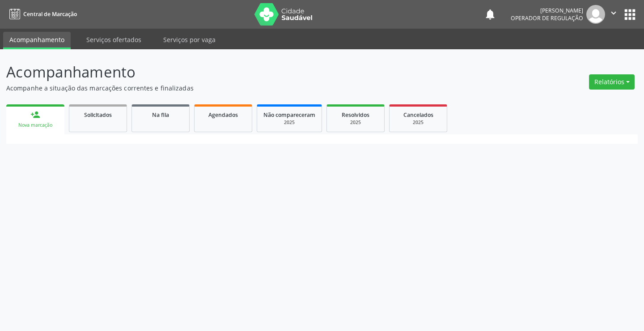 The image size is (644, 331). I want to click on span: Resolvidos, so click(356, 115).